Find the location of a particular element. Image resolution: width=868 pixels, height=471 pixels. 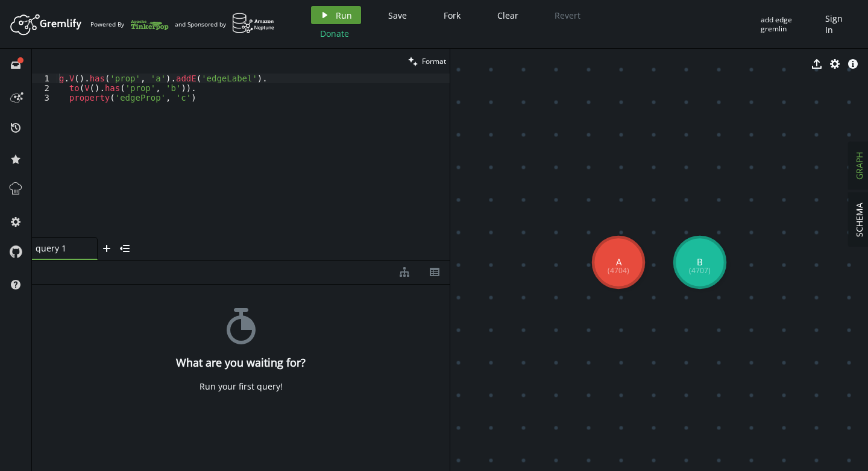

button: Revert is located at coordinates (568, 15).